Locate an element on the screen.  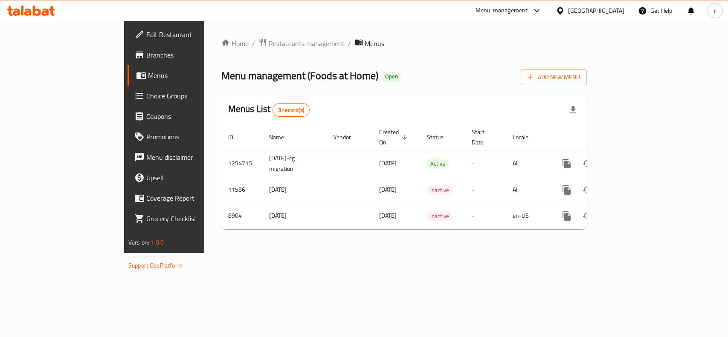
span: Add New Menu is located at coordinates (554, 77).